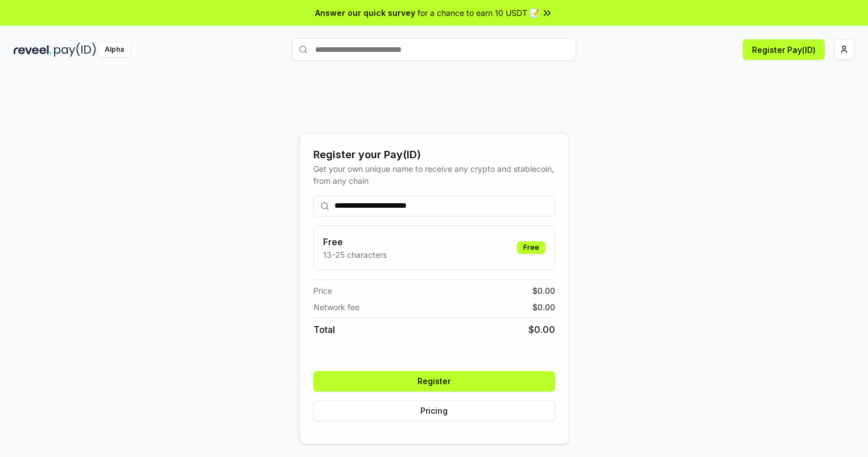  I want to click on span: Answer our quick survey, so click(365, 13).